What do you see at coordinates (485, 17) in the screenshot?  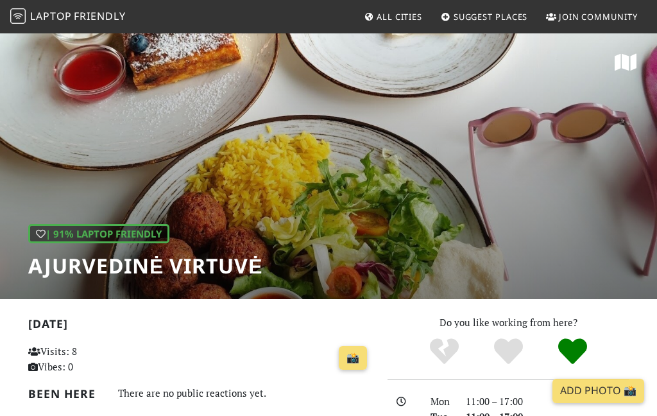 I see `a: Suggest Places` at bounding box center [485, 17].